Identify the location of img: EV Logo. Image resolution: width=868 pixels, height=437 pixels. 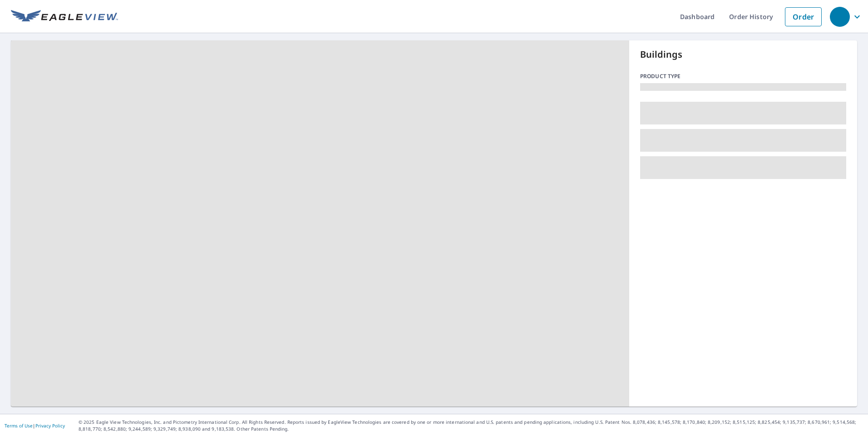
(64, 16).